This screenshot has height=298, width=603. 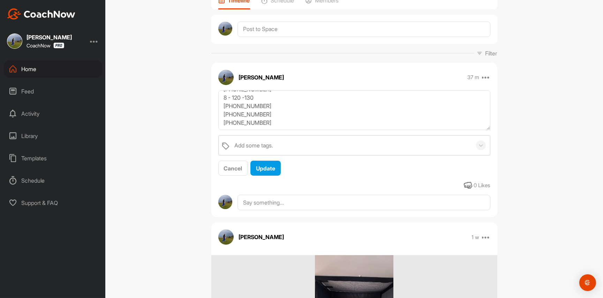 I want to click on div: CoachNow, so click(x=45, y=45).